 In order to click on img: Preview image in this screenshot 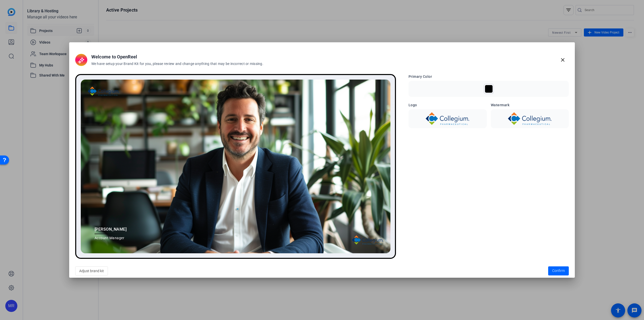, I will do `click(236, 166)`.